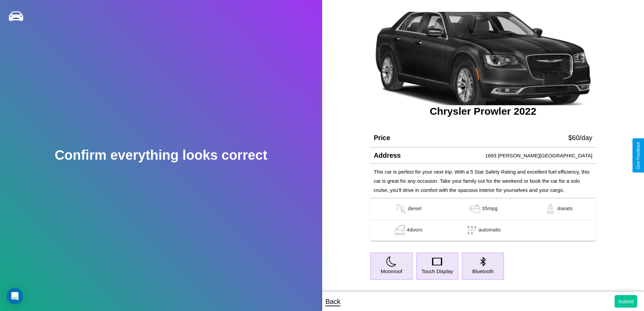 This screenshot has width=644, height=311. I want to click on div: Open Intercom Messenger, so click(15, 296).